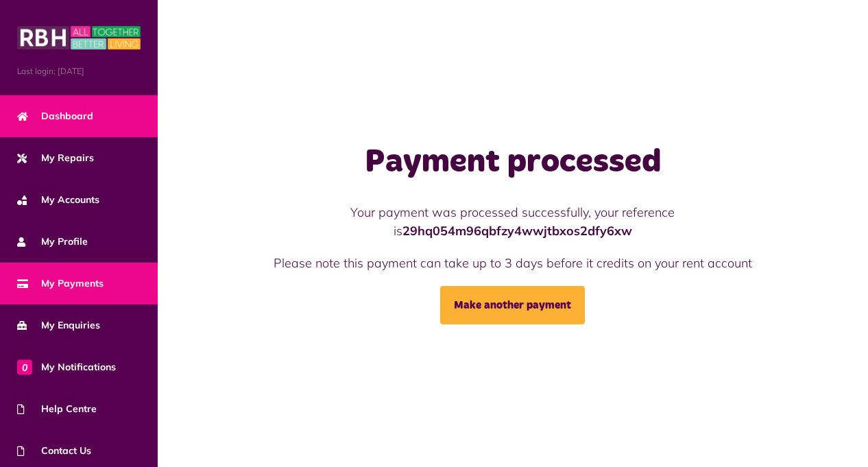 The width and height of the screenshot is (868, 467). I want to click on span: Help Centre, so click(57, 409).